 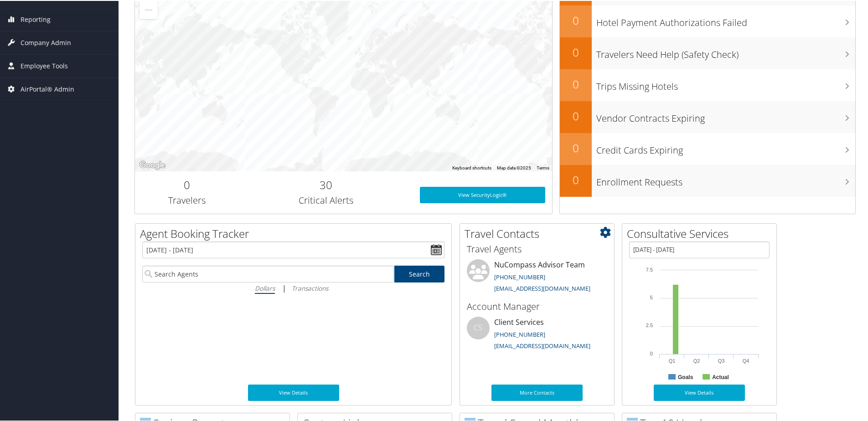 What do you see at coordinates (651, 353) in the screenshot?
I see `tspan: 0` at bounding box center [651, 353].